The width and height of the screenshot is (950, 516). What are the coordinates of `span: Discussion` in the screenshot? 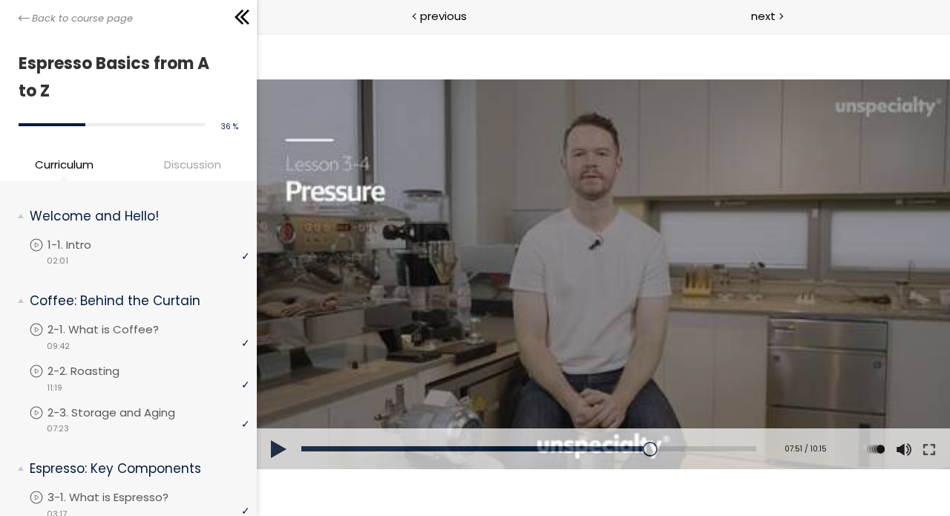 It's located at (192, 164).